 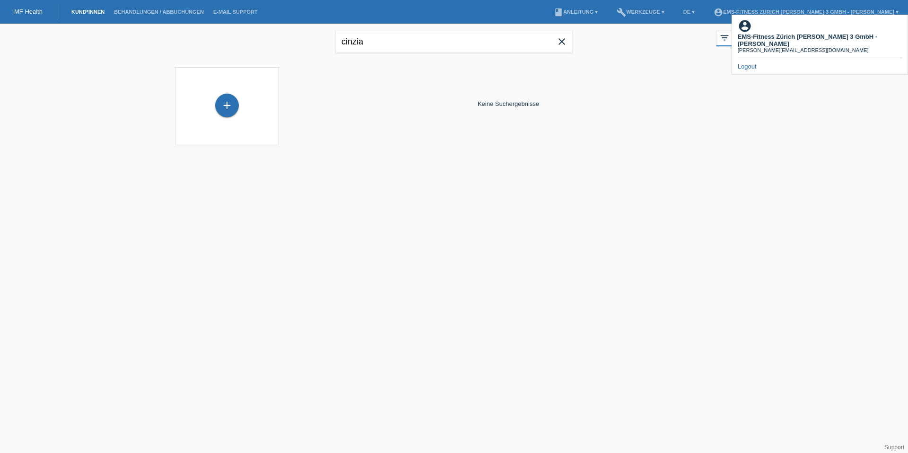 What do you see at coordinates (28, 11) in the screenshot?
I see `a: MF Health` at bounding box center [28, 11].